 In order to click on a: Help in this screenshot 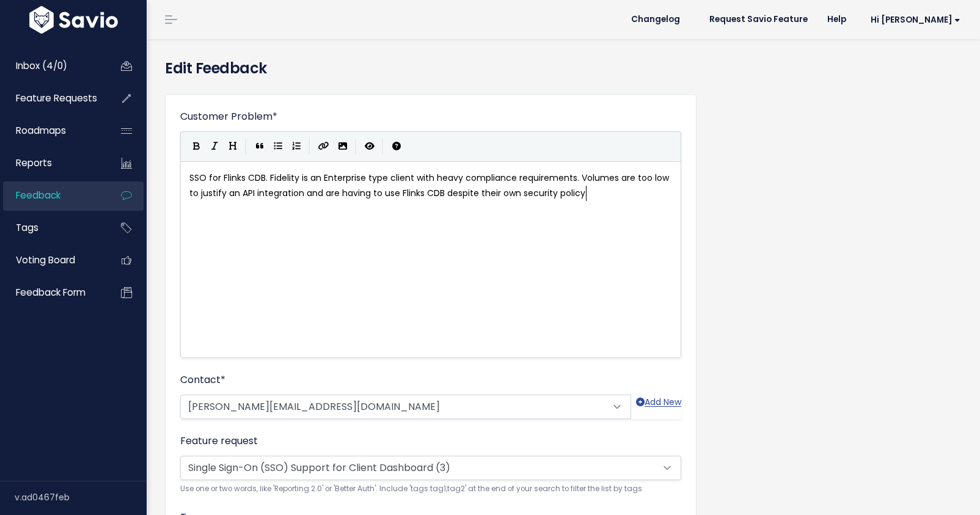, I will do `click(836, 19)`.